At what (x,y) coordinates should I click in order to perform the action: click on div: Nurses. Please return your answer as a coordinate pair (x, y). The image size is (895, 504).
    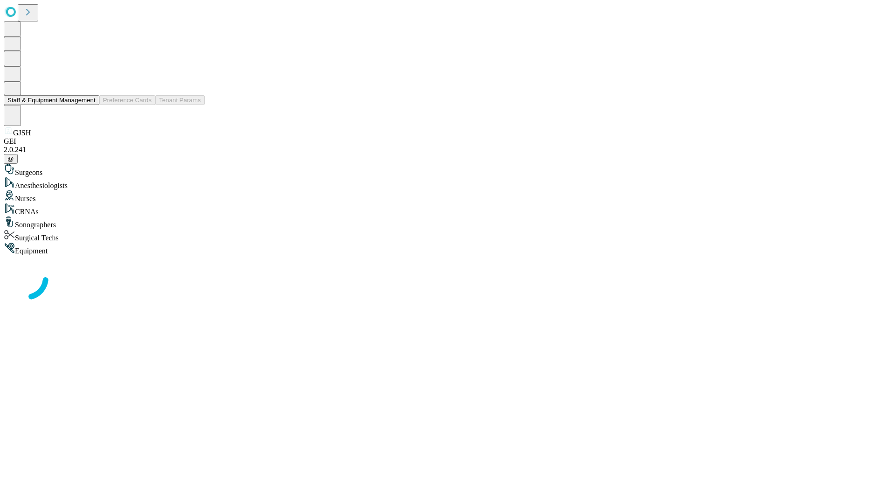
    Looking at the image, I should click on (448, 196).